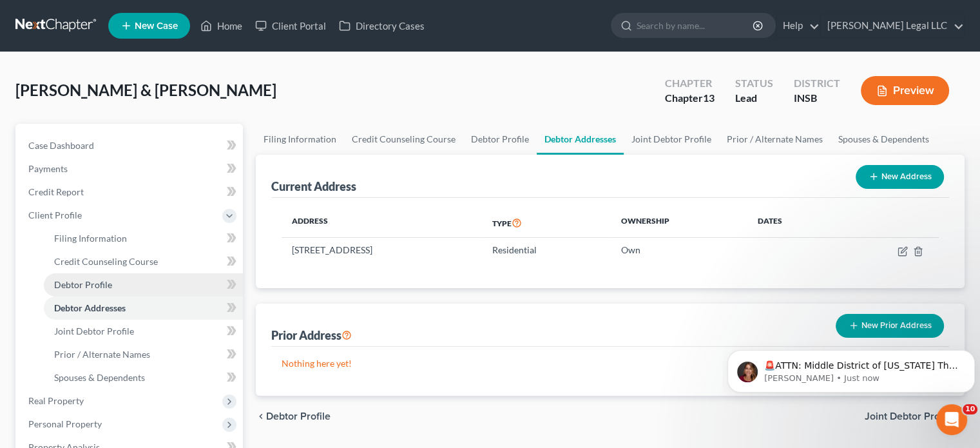 The width and height of the screenshot is (980, 448). What do you see at coordinates (291, 26) in the screenshot?
I see `a: Client Portal` at bounding box center [291, 26].